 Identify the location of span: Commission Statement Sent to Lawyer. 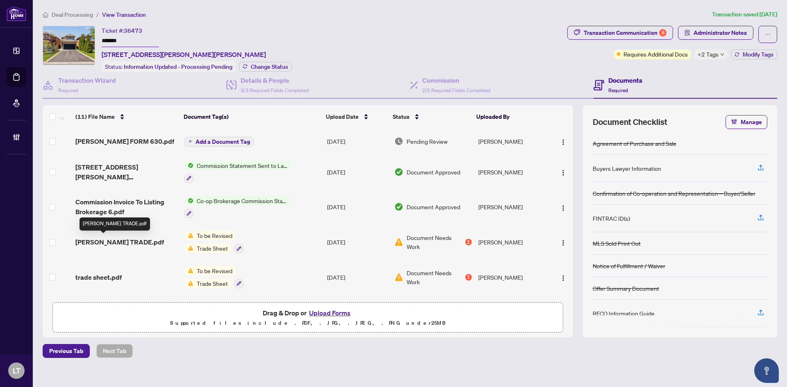
(242, 166).